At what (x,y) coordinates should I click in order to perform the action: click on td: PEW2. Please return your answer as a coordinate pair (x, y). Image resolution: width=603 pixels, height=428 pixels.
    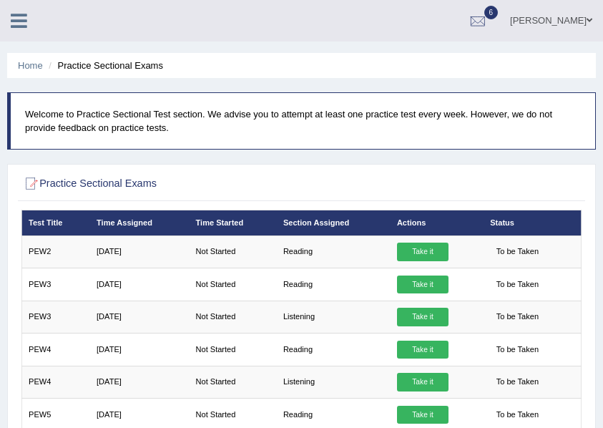
    Looking at the image, I should click on (56, 251).